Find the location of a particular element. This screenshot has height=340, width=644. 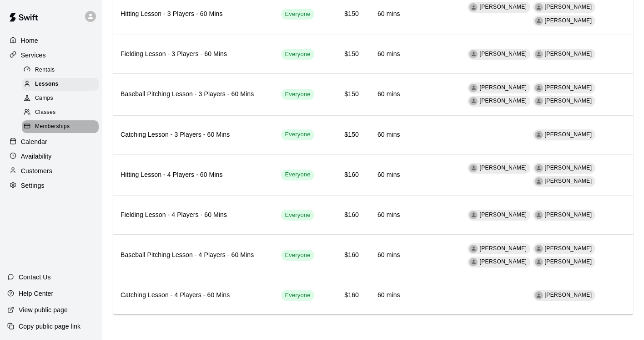

p: Contact Us is located at coordinates (34, 277).